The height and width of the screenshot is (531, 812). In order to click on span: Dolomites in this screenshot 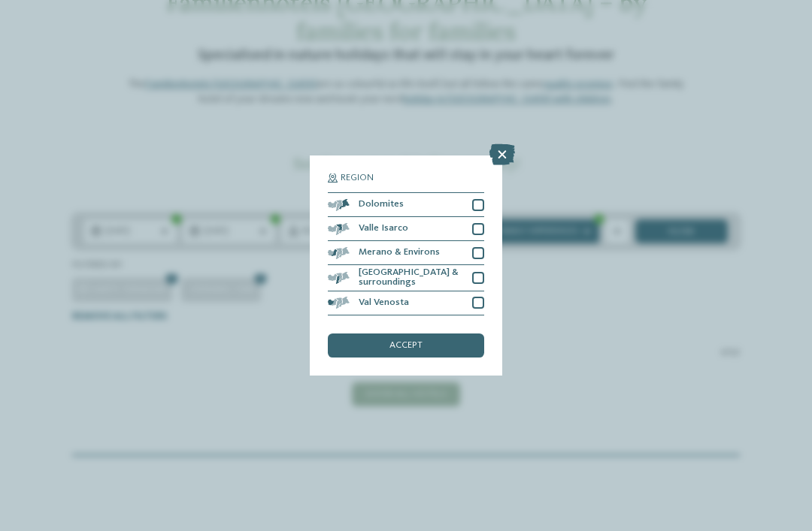, I will do `click(381, 204)`.